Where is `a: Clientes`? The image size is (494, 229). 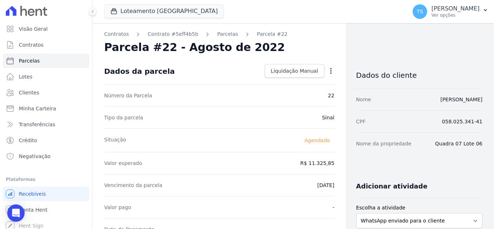
a: Clientes is located at coordinates (46, 93).